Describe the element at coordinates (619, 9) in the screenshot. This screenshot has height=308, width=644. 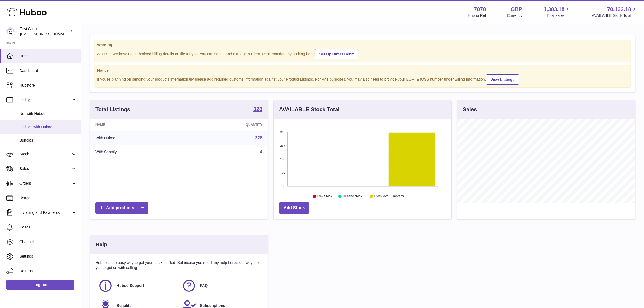
I see `span: 70,132.18` at that location.